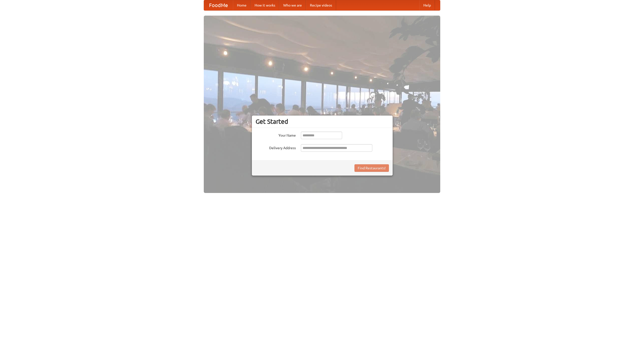 The image size is (644, 356). What do you see at coordinates (293, 5) in the screenshot?
I see `a: Who we are` at bounding box center [293, 5].